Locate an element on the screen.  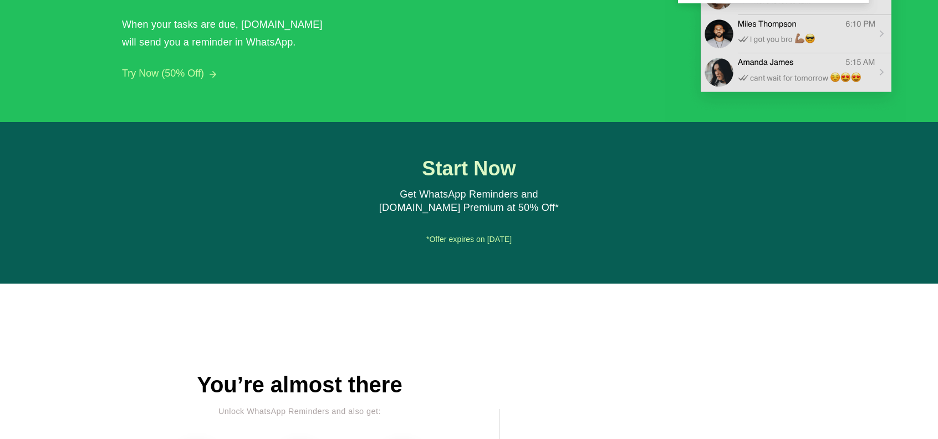
div: You’re almost there is located at coordinates (299, 385).